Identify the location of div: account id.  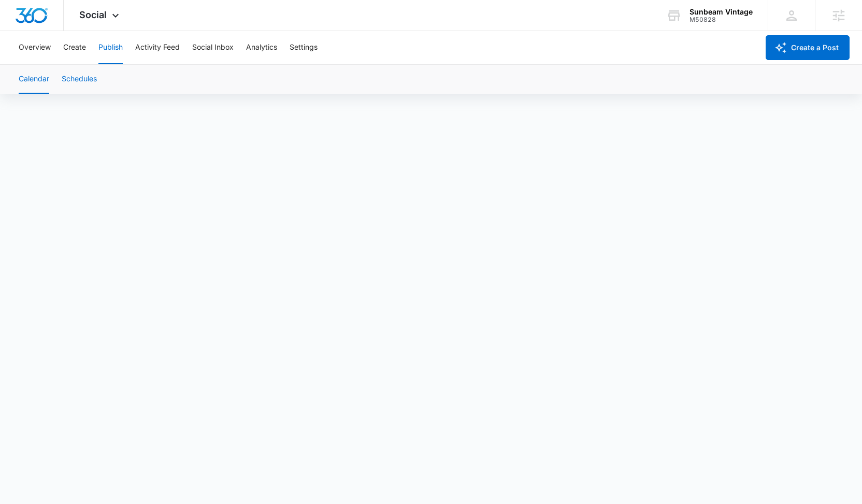
(722, 20).